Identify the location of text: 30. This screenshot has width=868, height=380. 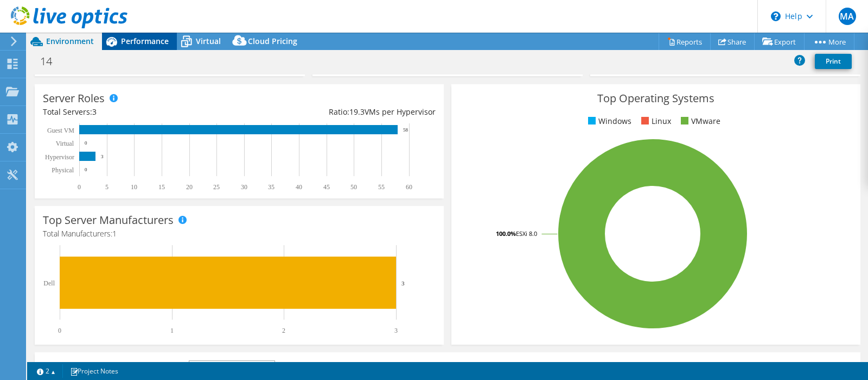
(244, 187).